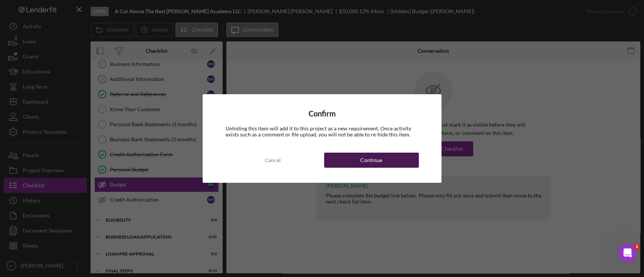 The width and height of the screenshot is (644, 277). Describe the element at coordinates (637, 247) in the screenshot. I see `span: 1` at that location.